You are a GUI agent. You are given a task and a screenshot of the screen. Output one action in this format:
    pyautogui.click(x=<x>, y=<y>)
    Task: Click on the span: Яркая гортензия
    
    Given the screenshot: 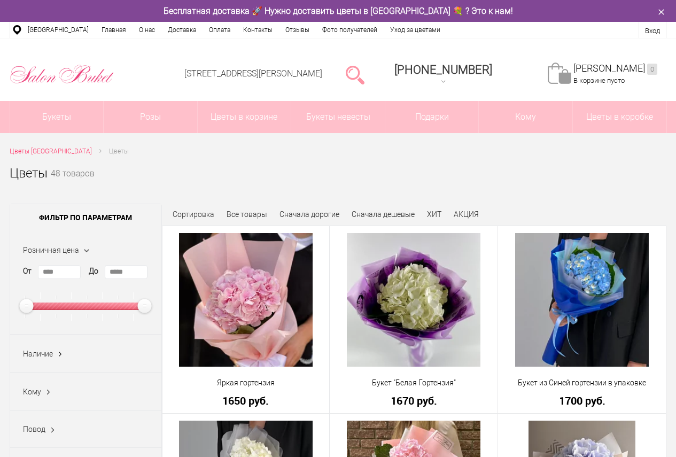 What is the action you would take?
    pyautogui.click(x=246, y=383)
    